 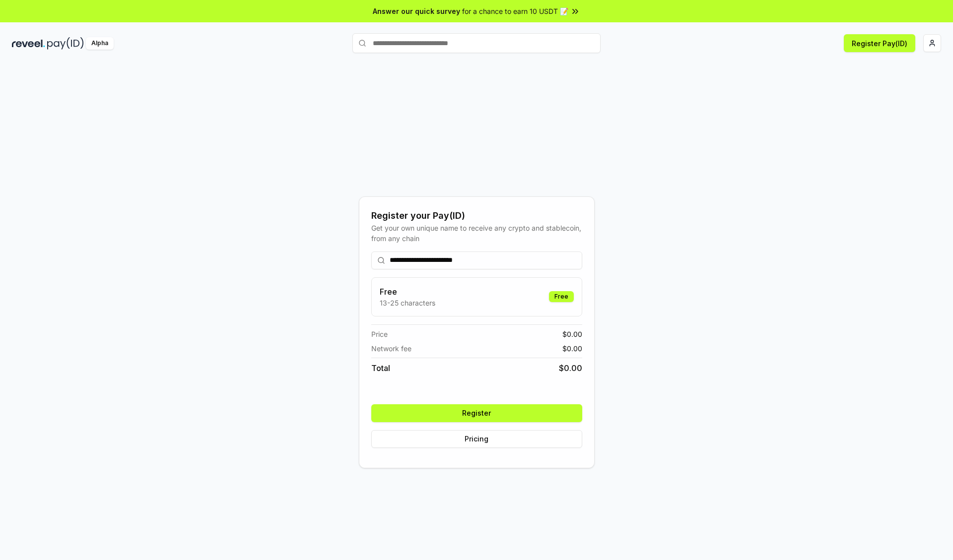 I want to click on h3: Free, so click(x=407, y=292).